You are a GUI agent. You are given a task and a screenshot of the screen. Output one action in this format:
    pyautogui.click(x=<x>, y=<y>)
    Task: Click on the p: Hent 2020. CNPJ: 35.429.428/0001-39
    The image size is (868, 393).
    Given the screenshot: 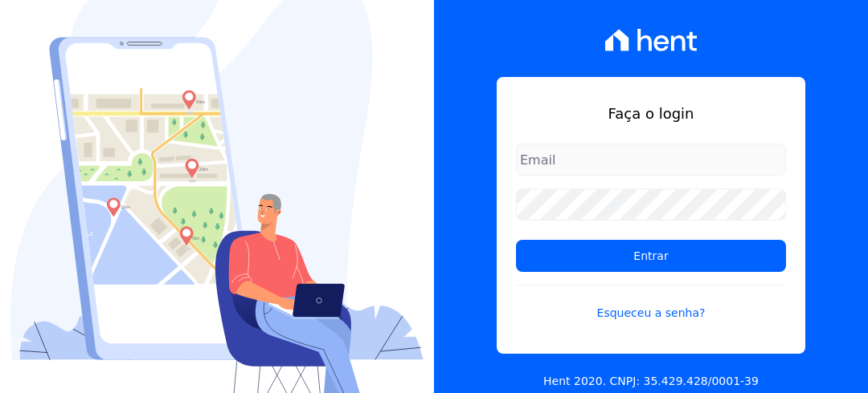 What is the action you would take?
    pyautogui.click(x=651, y=381)
    